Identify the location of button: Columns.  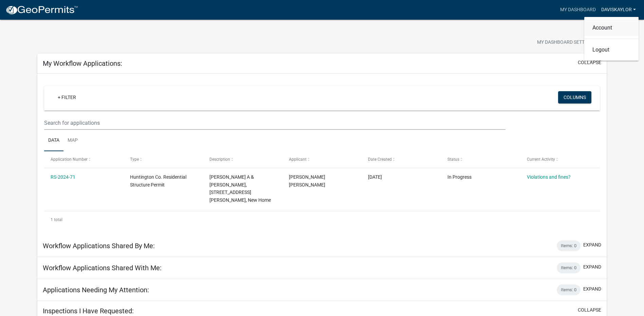
(574, 97).